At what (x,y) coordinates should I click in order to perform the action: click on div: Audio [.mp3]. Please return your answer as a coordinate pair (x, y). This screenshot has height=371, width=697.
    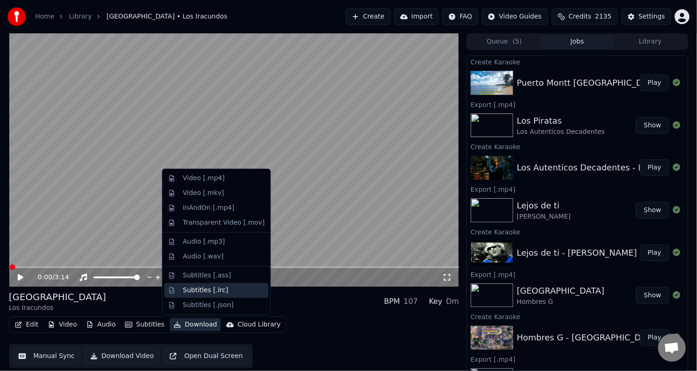
    Looking at the image, I should click on (204, 242).